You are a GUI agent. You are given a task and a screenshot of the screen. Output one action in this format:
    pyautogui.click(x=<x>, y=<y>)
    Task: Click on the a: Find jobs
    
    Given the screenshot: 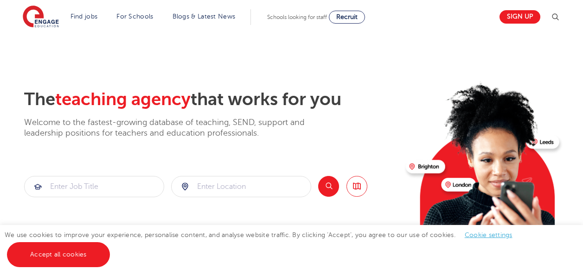 What is the action you would take?
    pyautogui.click(x=84, y=16)
    